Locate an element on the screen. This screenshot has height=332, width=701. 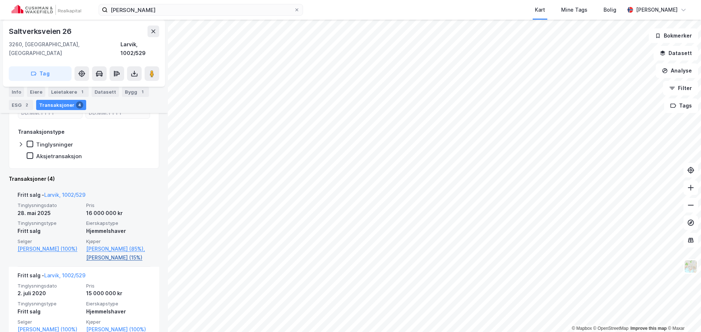
div: ESG is located at coordinates (21, 105).